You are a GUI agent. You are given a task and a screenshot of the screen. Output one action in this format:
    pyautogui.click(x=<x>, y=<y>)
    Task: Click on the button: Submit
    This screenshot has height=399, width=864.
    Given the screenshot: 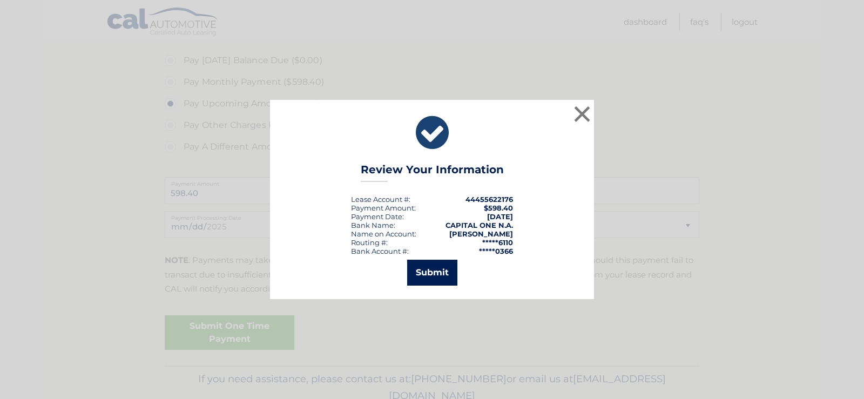 What is the action you would take?
    pyautogui.click(x=432, y=273)
    